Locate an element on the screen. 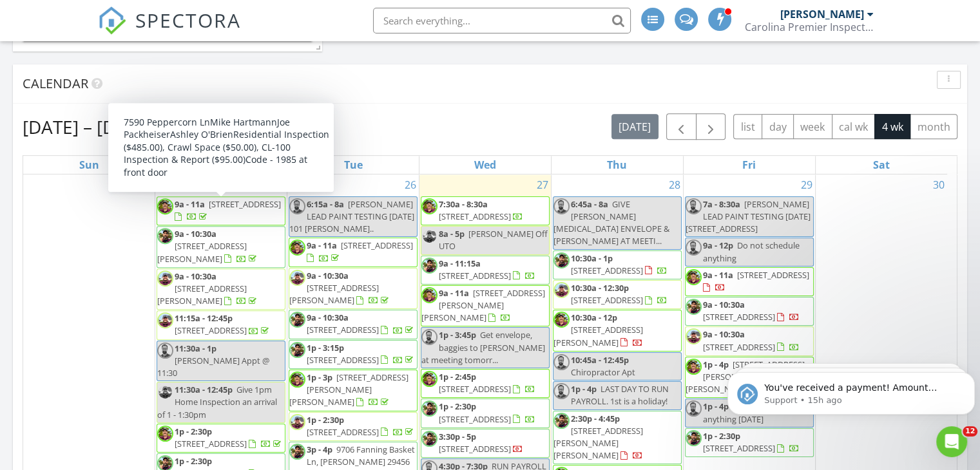 This screenshot has width=980, height=470. span: 7:30a - 8:30a is located at coordinates (463, 204).